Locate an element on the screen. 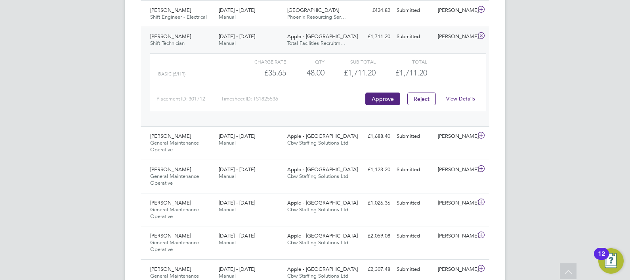 Image resolution: width=630 pixels, height=280 pixels. div: £1,026.36 is located at coordinates (373, 203).